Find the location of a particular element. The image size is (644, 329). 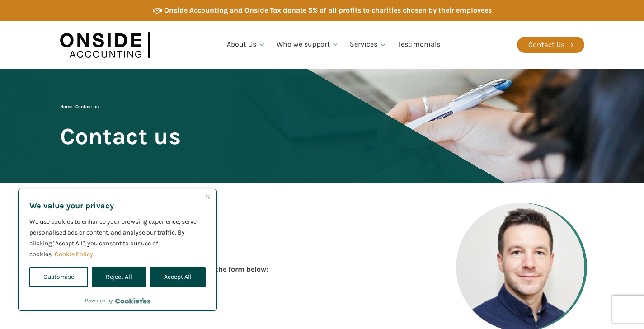

a: Contact Us is located at coordinates (551, 45).